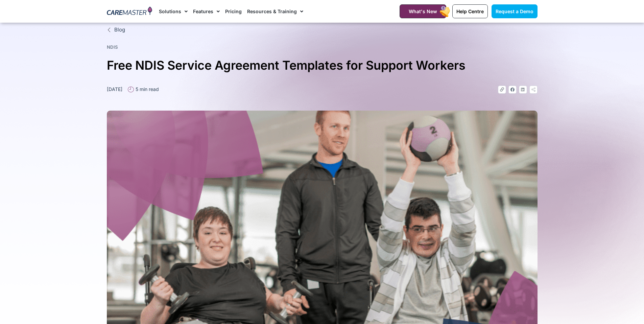 The width and height of the screenshot is (644, 324). What do you see at coordinates (322, 30) in the screenshot?
I see `a: Blog` at bounding box center [322, 30].